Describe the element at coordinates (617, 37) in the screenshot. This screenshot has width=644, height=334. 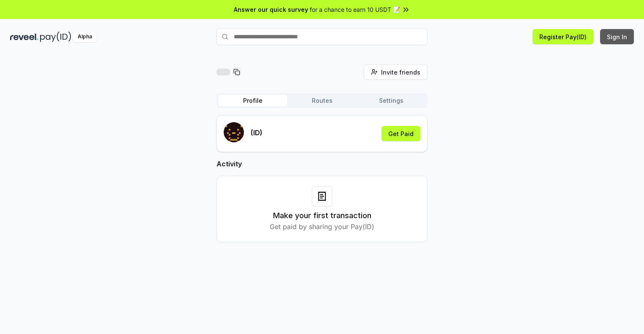
I see `button: Sign In` at that location.